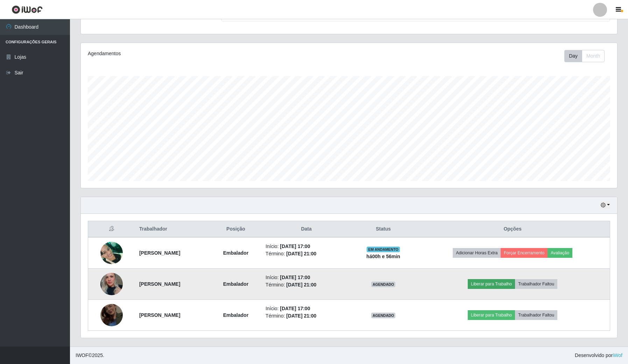  Describe the element at coordinates (477, 253) in the screenshot. I see `button: Adicionar Horas Extra` at that location.